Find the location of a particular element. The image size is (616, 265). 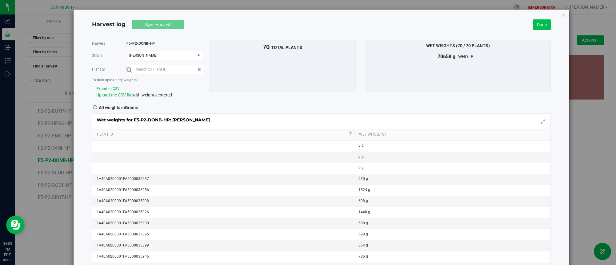

span: Sync Harvest is located at coordinates (158, 25).